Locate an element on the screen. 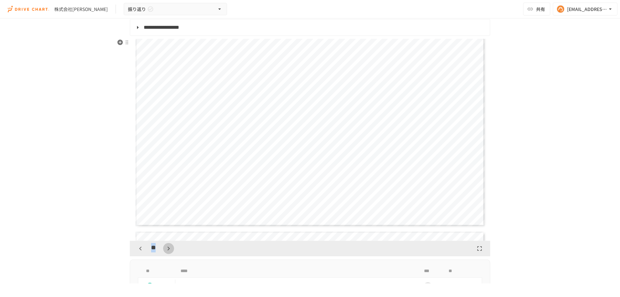  button: status is located at coordinates (150, 286).